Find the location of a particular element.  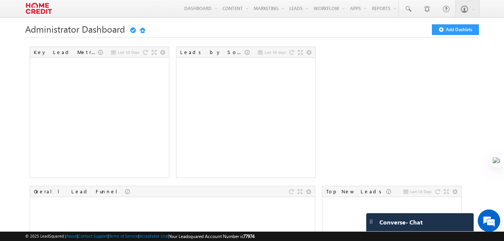

div: Leads by Sources is located at coordinates (212, 52).